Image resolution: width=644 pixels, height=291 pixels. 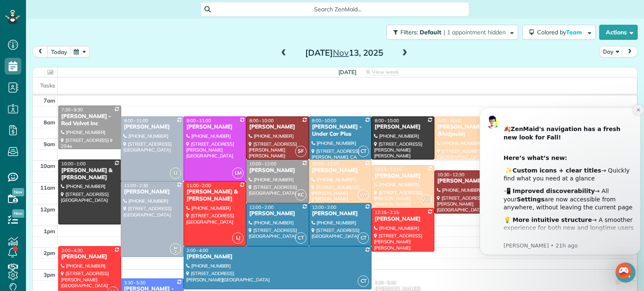 I want to click on span: Team, so click(x=574, y=32).